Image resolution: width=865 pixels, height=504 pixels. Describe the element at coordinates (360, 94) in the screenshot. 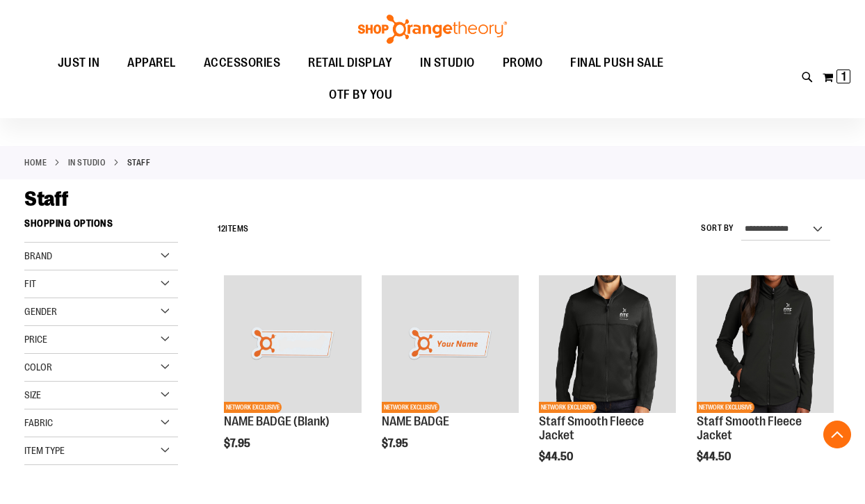

I see `span: OTF BY YOU` at that location.